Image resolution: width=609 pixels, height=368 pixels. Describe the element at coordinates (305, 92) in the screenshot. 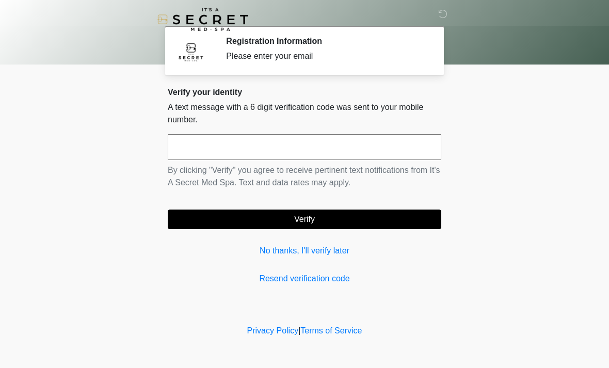

I see `h2: Verify your identity` at that location.